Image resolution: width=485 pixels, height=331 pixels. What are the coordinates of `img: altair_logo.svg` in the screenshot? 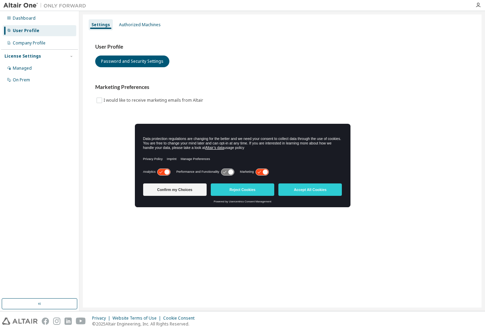 It's located at (20, 321).